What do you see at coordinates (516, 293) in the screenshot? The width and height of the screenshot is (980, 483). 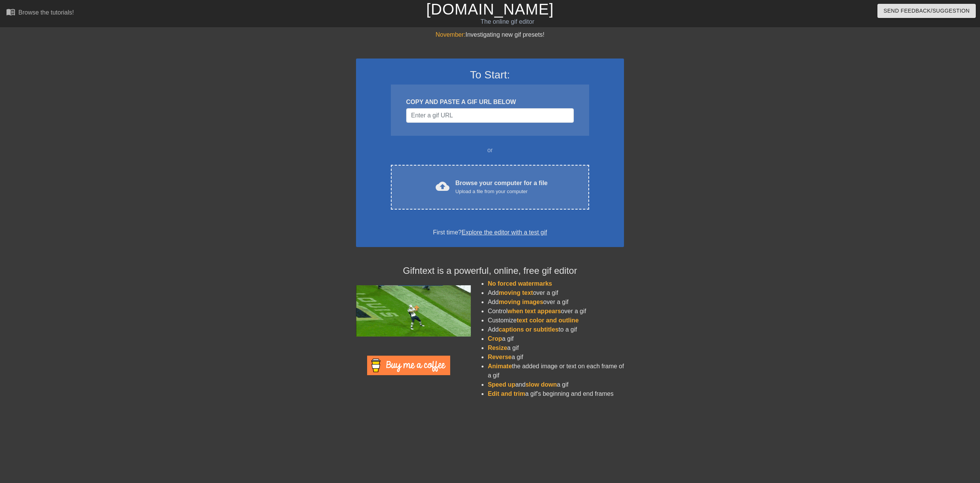 I see `span: moving text` at bounding box center [516, 293].